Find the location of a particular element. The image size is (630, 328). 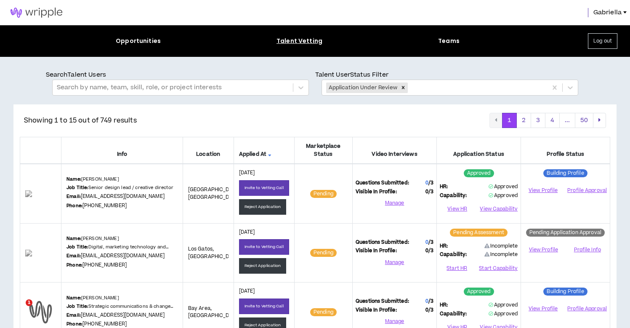

sup: Pending Application Approval is located at coordinates (565, 232).